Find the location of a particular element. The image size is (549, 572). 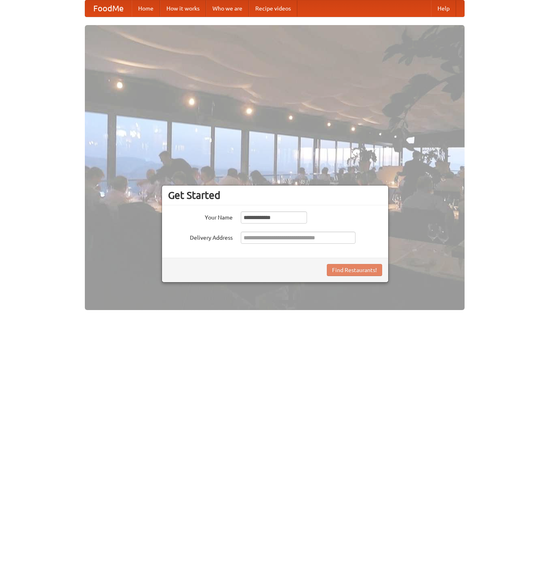

h3: Get Started is located at coordinates (275, 195).